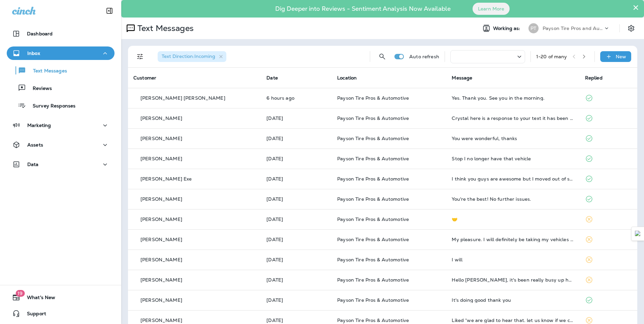 The image size is (644, 324). I want to click on div: 1 - 20 of many, so click(552, 57).